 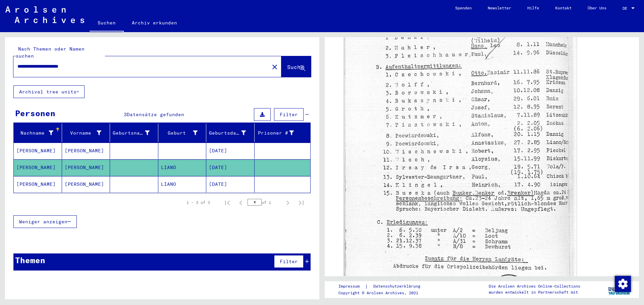 I want to click on button: Next page, so click(x=288, y=203).